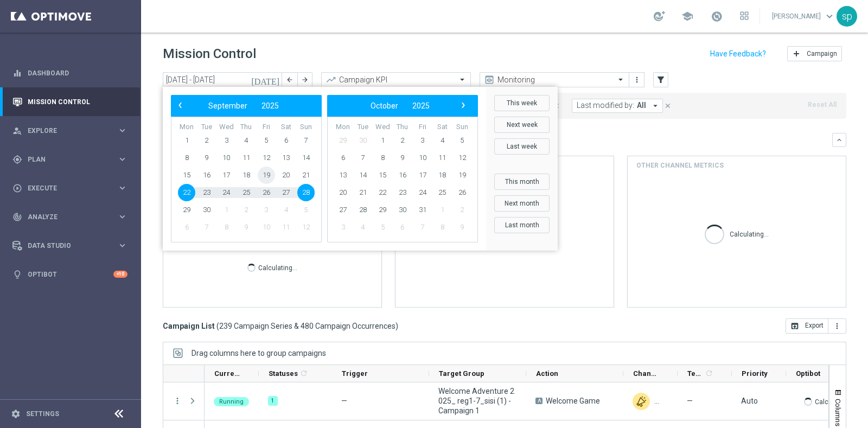  I want to click on div: track_changes Analyze keyboard_arrow_right, so click(70, 217).